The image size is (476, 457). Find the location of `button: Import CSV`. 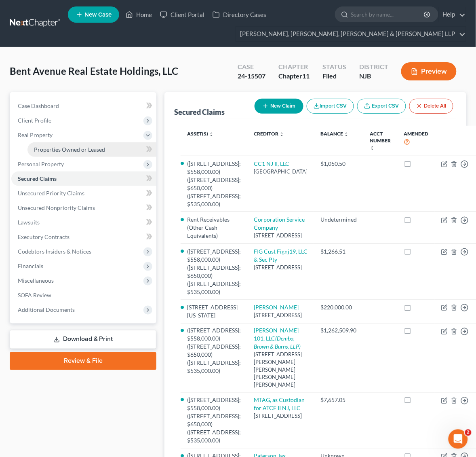

button: Import CSV is located at coordinates (330, 106).